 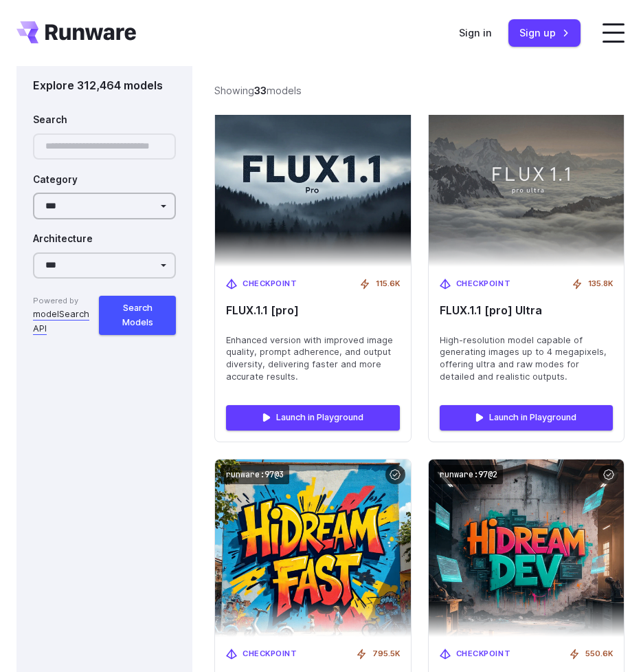 I want to click on label: Architecture, so click(x=63, y=239).